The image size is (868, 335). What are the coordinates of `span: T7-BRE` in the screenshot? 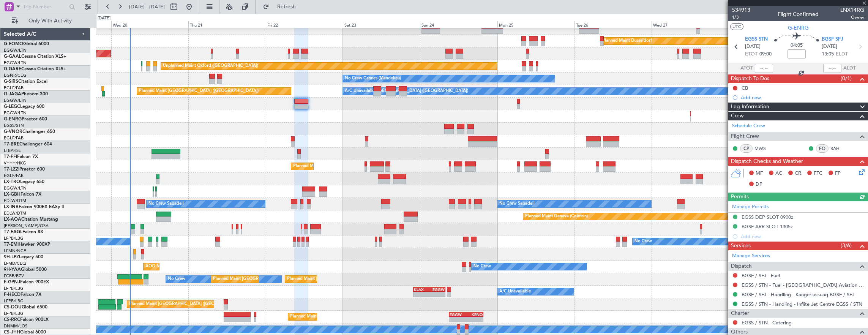 It's located at (12, 144).